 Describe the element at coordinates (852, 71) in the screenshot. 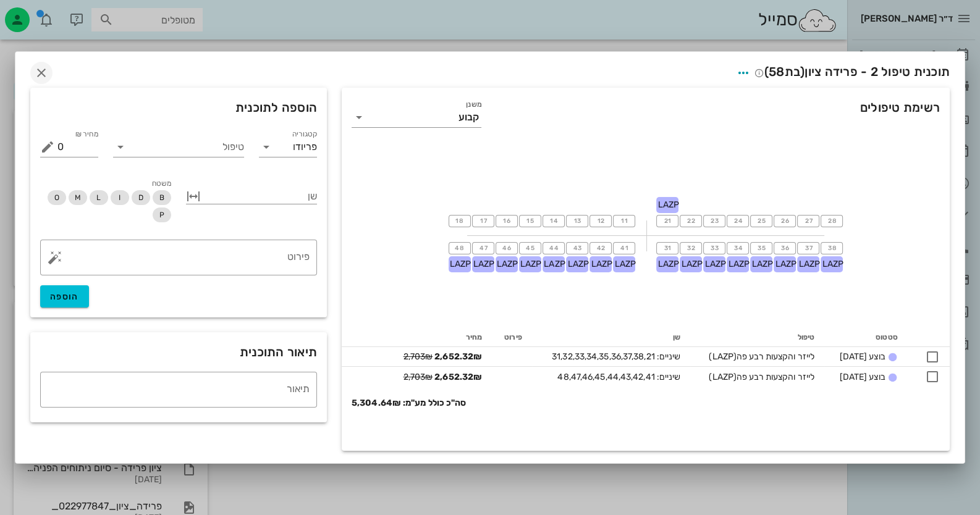

I see `span: תוכנית טיפול 2 - פרידה ציון` at that location.